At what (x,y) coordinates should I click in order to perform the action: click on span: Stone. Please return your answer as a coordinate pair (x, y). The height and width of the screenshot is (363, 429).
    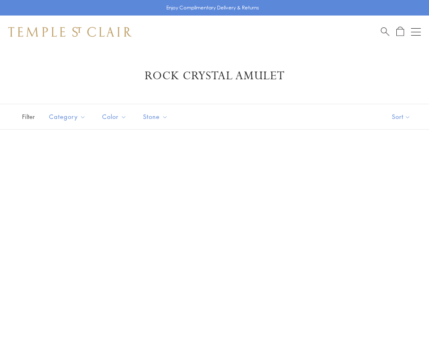
    Looking at the image, I should click on (156, 116).